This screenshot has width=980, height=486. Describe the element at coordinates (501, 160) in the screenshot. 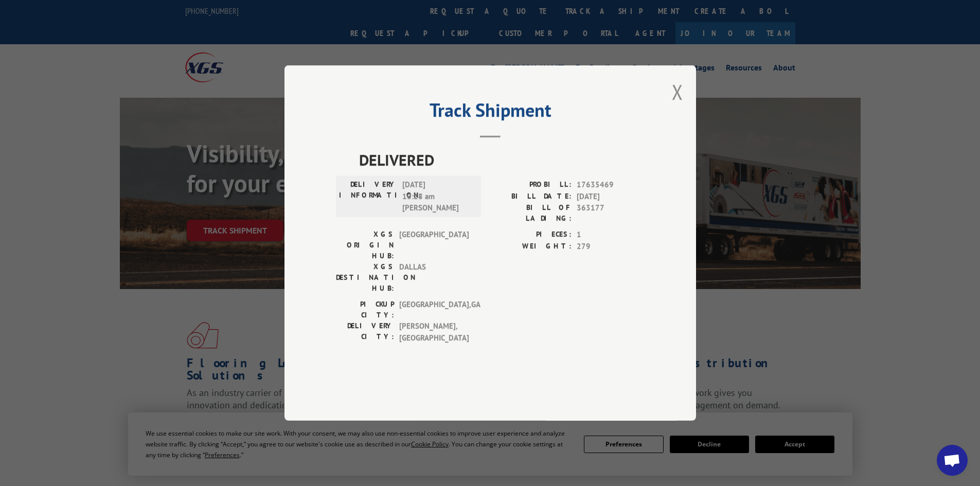

I see `span: DELIVERED` at that location.